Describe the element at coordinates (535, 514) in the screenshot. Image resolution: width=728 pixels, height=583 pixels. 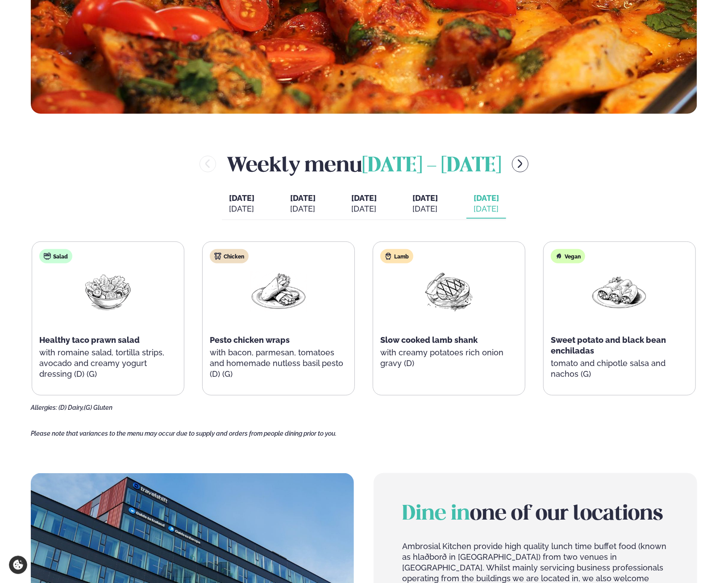
I see `h2: one of our locations` at that location.